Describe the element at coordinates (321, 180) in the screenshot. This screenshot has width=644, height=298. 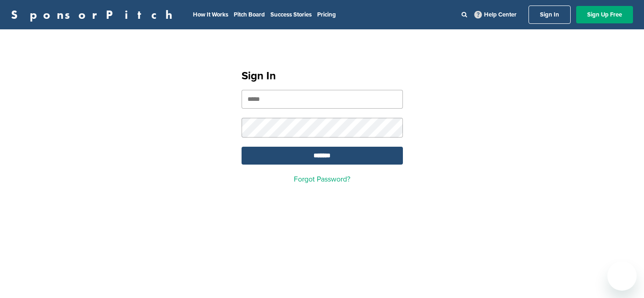
I see `a: Forgot Password?` at that location.